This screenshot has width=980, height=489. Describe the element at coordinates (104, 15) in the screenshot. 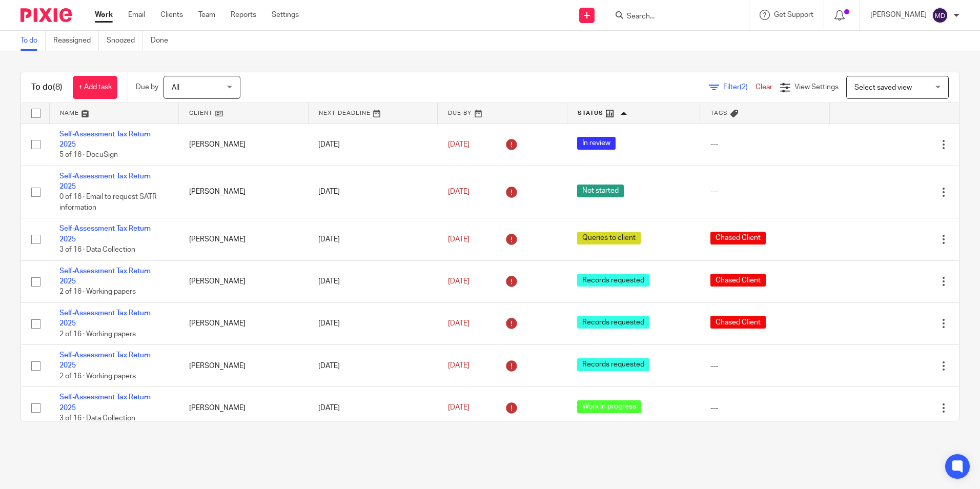

I see `a: Work` at that location.